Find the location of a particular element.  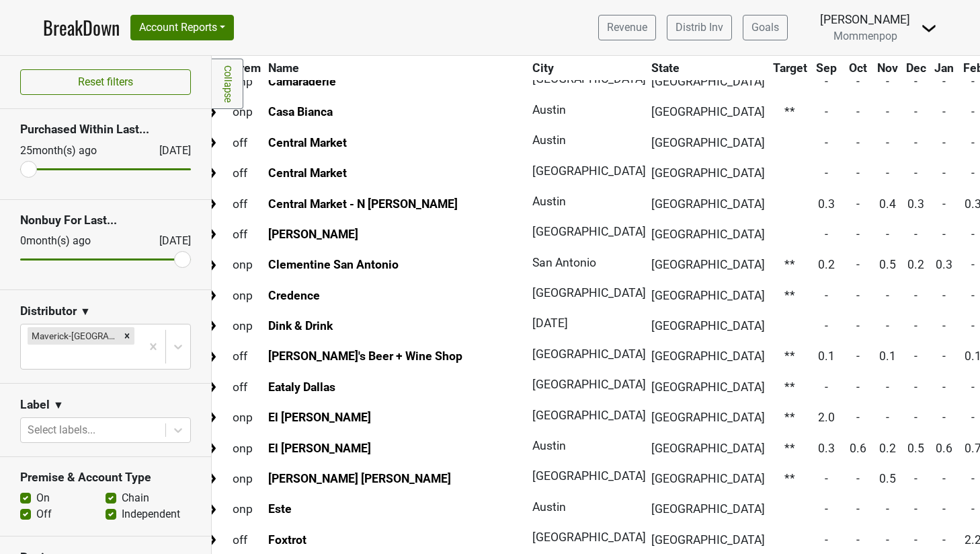

th: Nov: activate to sort column ascending is located at coordinates (888, 68).